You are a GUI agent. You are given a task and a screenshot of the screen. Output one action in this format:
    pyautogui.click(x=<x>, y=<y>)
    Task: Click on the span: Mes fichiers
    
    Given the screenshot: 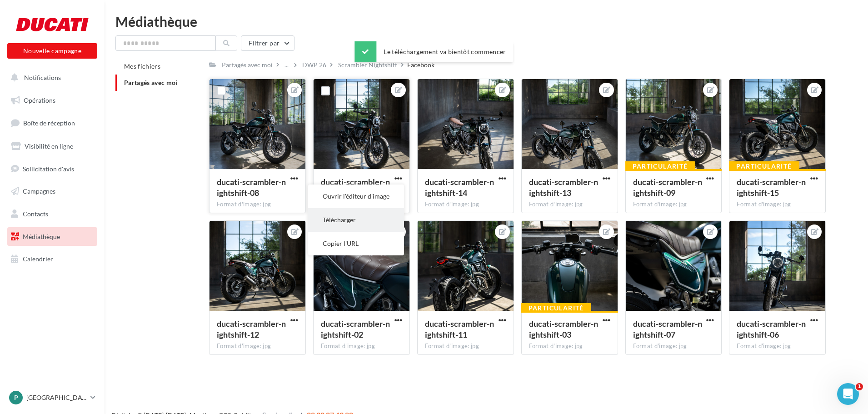 What is the action you would take?
    pyautogui.click(x=143, y=66)
    